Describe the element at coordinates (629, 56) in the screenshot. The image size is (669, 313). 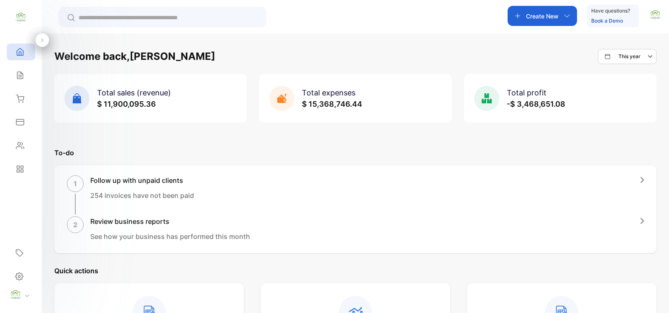
I see `p: This year` at that location.